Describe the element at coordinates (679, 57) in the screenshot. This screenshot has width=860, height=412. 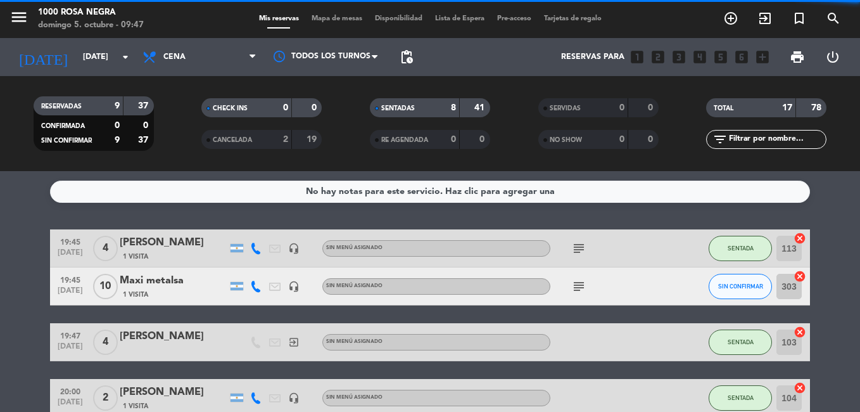
I see `i: looks_3` at that location.